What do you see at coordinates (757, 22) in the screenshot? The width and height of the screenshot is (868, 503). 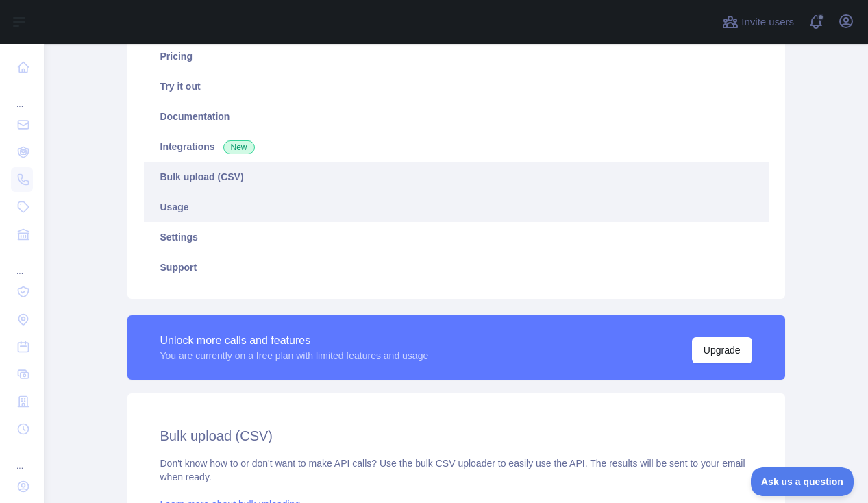 I see `button: Invite users` at bounding box center [757, 22].